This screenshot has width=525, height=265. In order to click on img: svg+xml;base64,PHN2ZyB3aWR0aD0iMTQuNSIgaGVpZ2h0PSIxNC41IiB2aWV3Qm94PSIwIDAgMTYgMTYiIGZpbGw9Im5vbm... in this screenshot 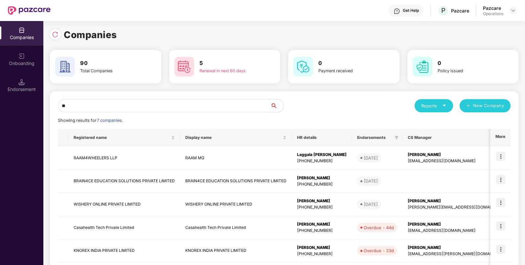, I will do `click(22, 82)`.